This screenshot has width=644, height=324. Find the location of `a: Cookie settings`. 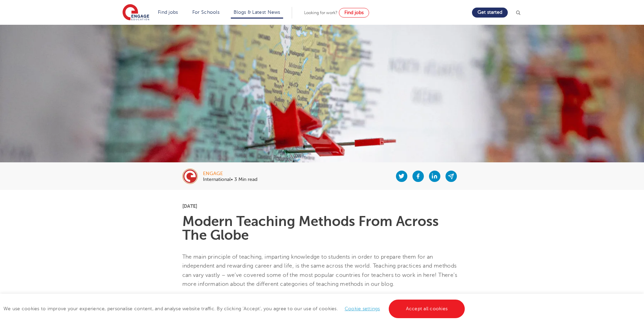

a: Cookie settings is located at coordinates (362, 309).